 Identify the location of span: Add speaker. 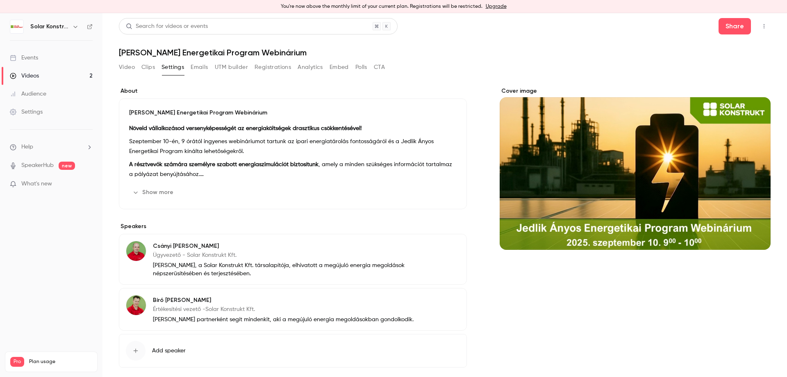
(169, 350).